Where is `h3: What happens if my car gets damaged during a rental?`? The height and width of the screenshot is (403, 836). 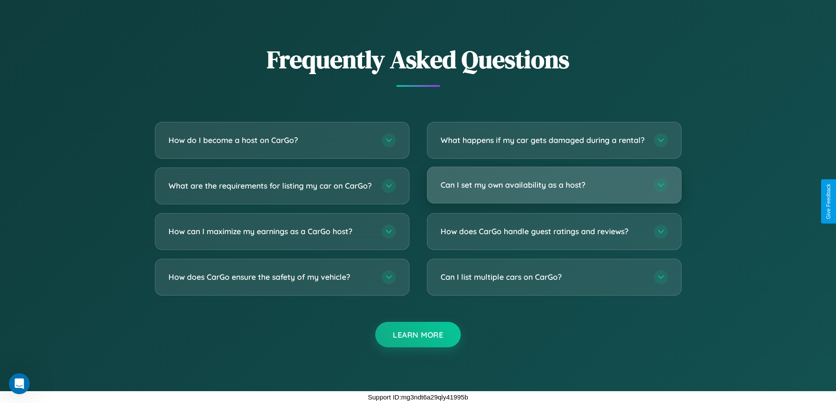
h3: What happens if my car gets damaged during a rental? is located at coordinates (543, 140).